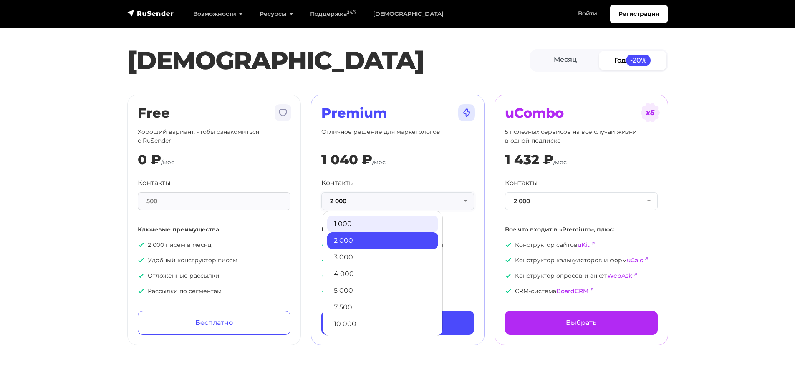 The width and height of the screenshot is (795, 392). I want to click on a: 1 000, so click(383, 224).